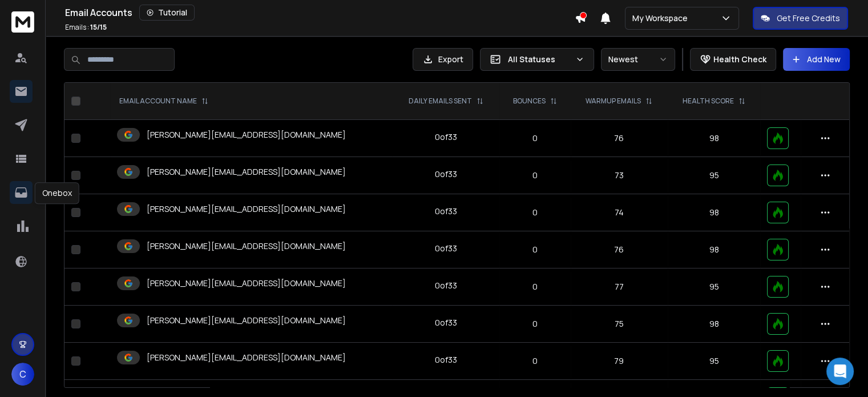 Image resolution: width=868 pixels, height=397 pixels. I want to click on button: C, so click(23, 375).